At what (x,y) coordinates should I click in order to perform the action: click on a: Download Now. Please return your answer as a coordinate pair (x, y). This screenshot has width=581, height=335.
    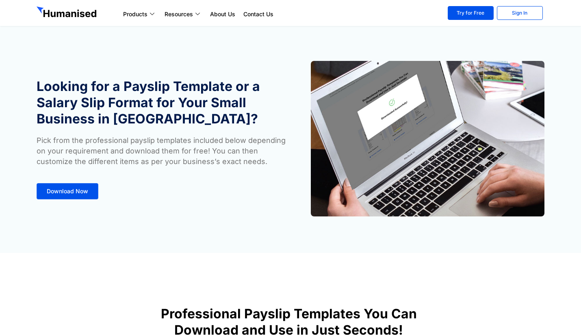
    Looking at the image, I should click on (67, 191).